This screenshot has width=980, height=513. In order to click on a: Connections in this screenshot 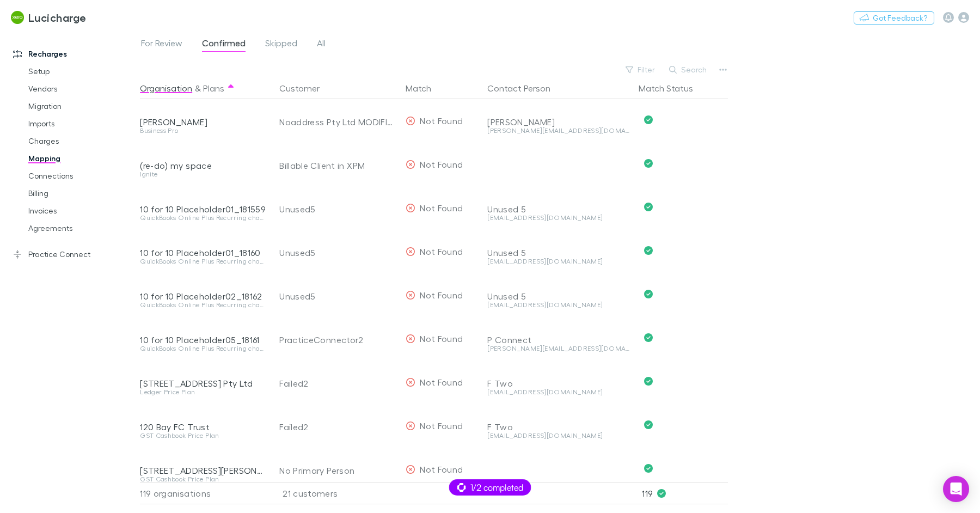, I will do `click(77, 176)`.